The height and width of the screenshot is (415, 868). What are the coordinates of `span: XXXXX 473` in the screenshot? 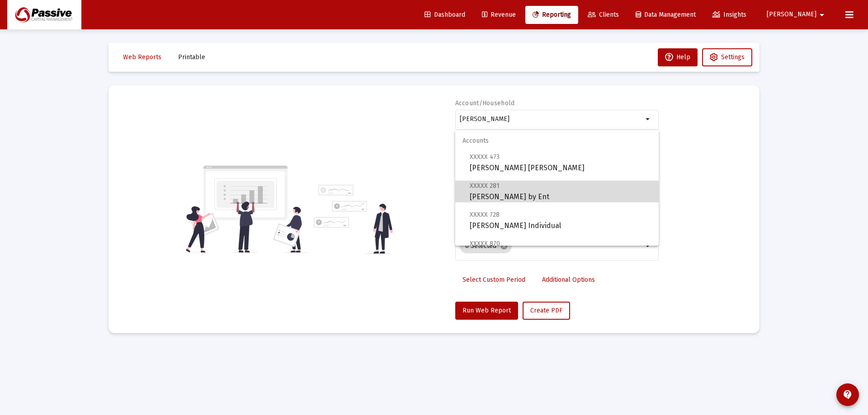 It's located at (485, 157).